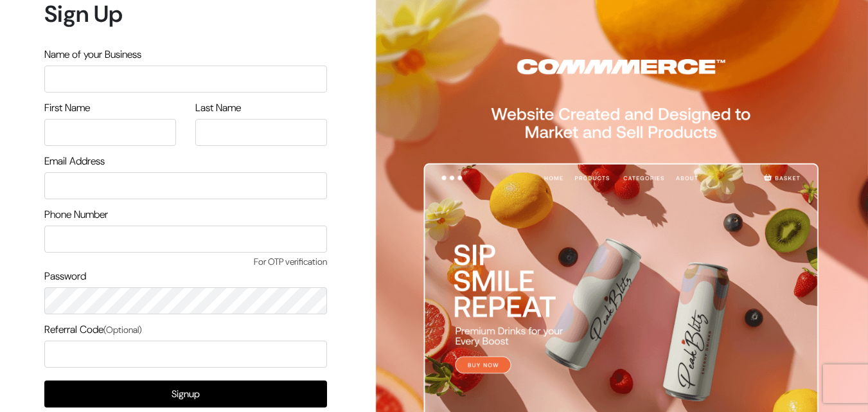  Describe the element at coordinates (65, 277) in the screenshot. I see `label: Password` at that location.